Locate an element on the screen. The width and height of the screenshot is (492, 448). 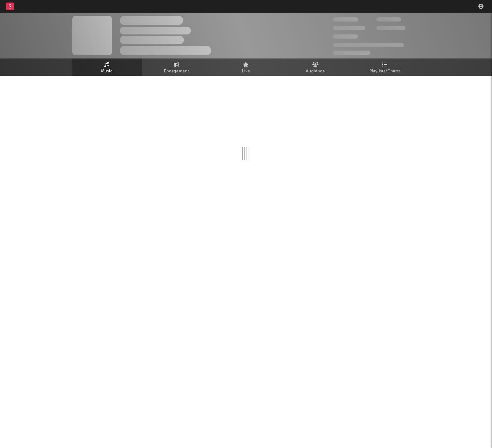
a: Playlists/Charts is located at coordinates (385, 67).